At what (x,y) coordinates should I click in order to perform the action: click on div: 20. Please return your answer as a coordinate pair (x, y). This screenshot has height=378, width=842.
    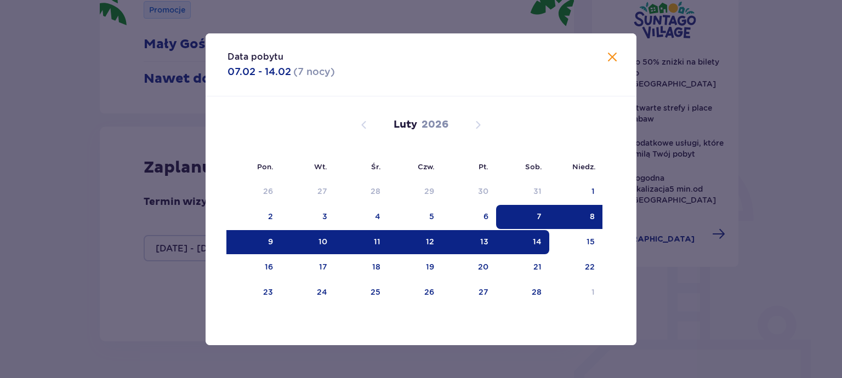
    Looking at the image, I should click on (483, 267).